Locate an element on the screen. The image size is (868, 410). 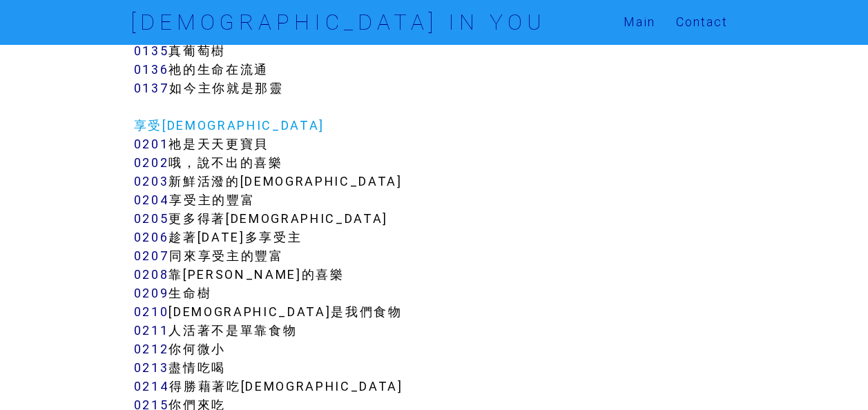
a: 0204 is located at coordinates (152, 199).